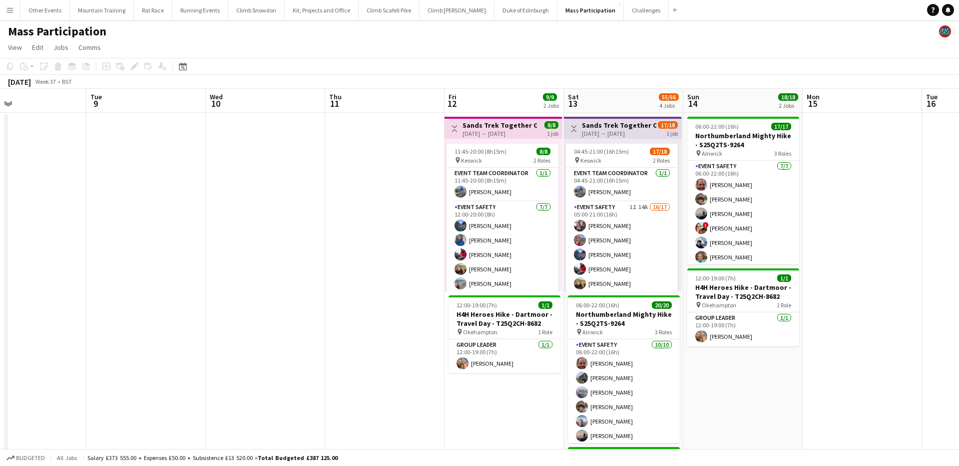  Describe the element at coordinates (57, 31) in the screenshot. I see `h1: Mass Participation` at that location.